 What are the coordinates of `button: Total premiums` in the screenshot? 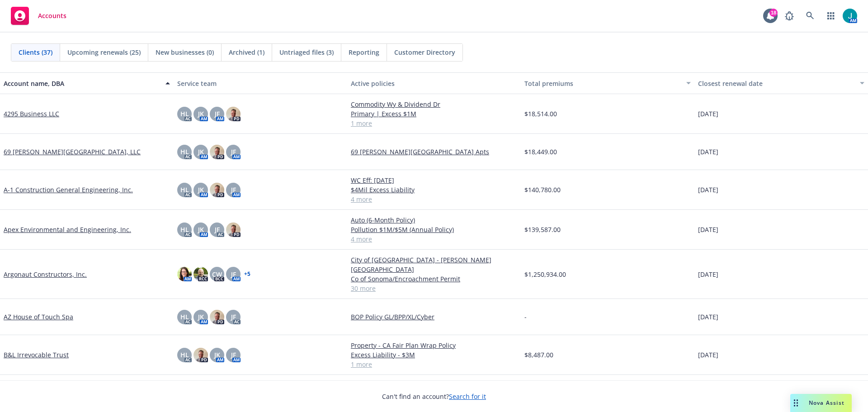 It's located at (608, 83).